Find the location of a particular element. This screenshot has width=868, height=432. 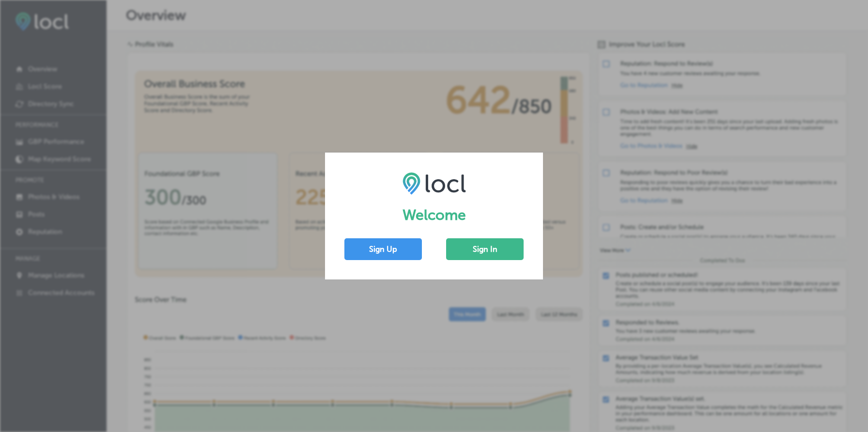

img: LOCL logo is located at coordinates (434, 183).